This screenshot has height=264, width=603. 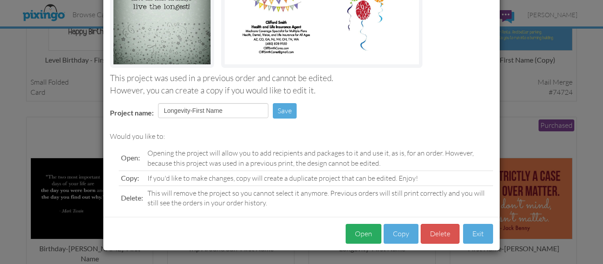 I want to click on button: Exit, so click(x=478, y=234).